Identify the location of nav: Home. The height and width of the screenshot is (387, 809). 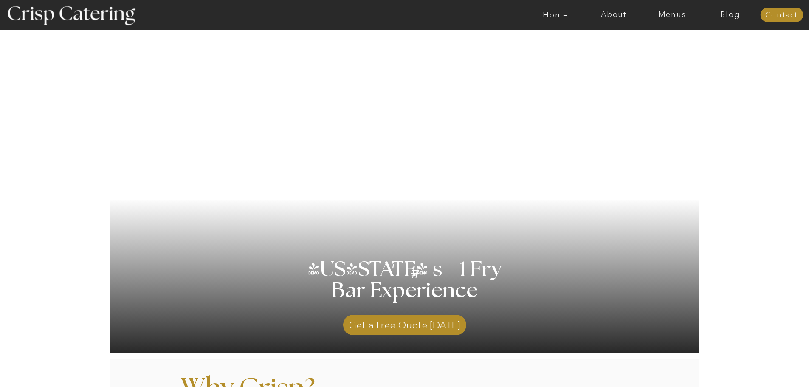
(555, 15).